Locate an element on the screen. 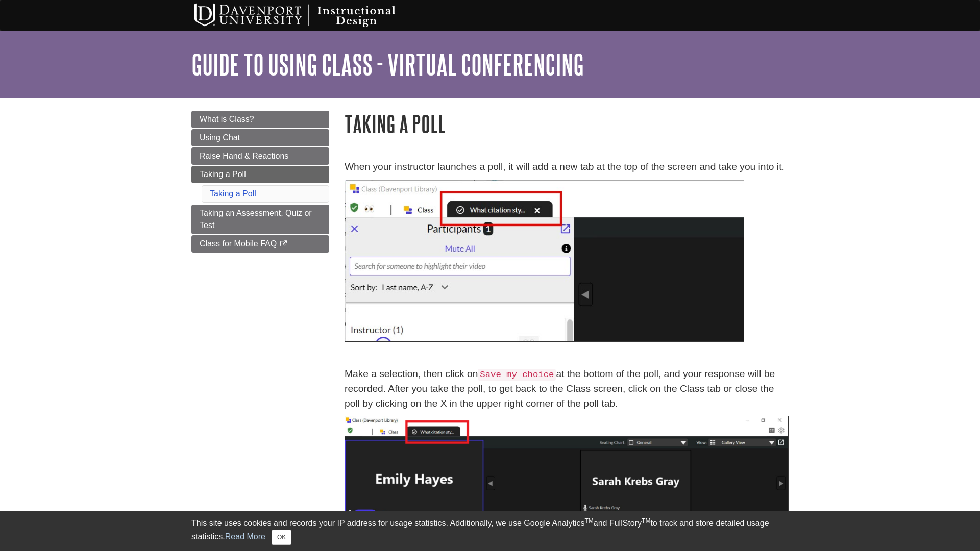 This screenshot has width=980, height=551. div: This site uses cookies and records your IP address for usage statistics. Additionally, we use Goo... is located at coordinates (490, 531).